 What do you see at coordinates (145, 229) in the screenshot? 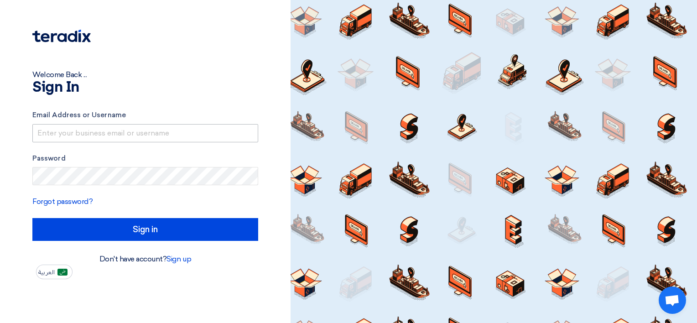
I see `input: Sign in` at bounding box center [145, 229].